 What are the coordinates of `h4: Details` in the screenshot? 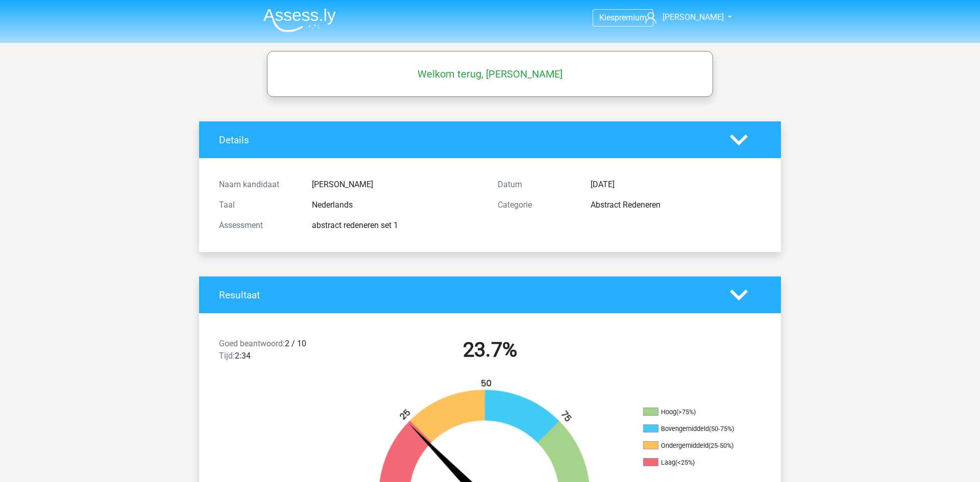 It's located at (467, 140).